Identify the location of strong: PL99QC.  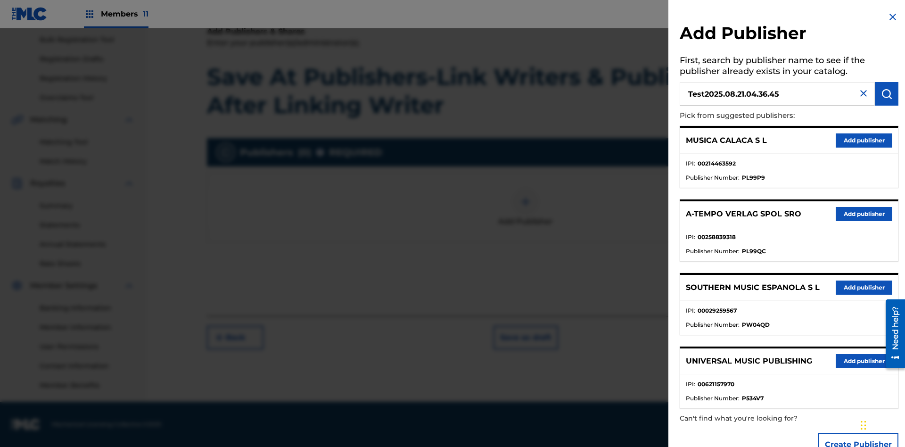
(754, 251).